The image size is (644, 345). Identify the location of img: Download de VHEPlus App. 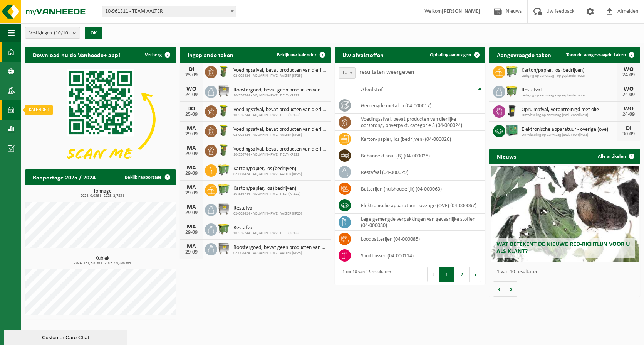
(101, 119).